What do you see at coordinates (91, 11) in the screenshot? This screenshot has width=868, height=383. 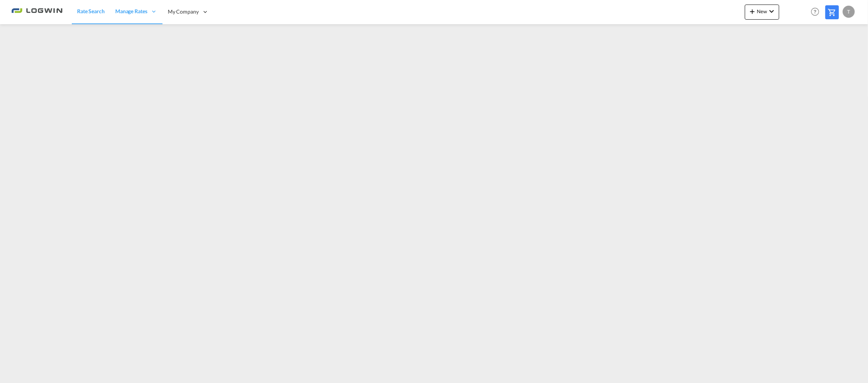 I see `span: Rate Search` at bounding box center [91, 11].